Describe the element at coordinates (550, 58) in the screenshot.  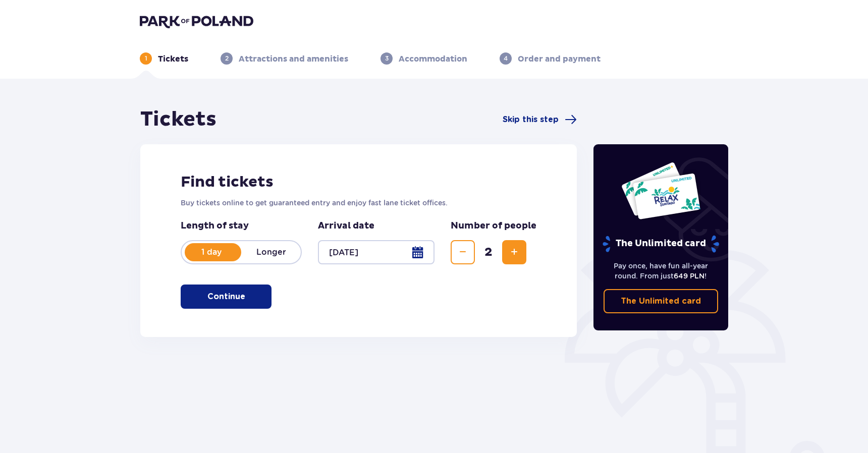
I see `div: 4Order and payment` at that location.